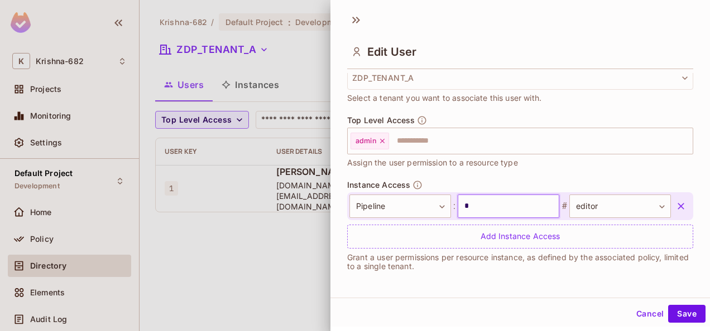  Describe the element at coordinates (432, 163) in the screenshot. I see `span: Assign the user permission to a resource type` at that location.